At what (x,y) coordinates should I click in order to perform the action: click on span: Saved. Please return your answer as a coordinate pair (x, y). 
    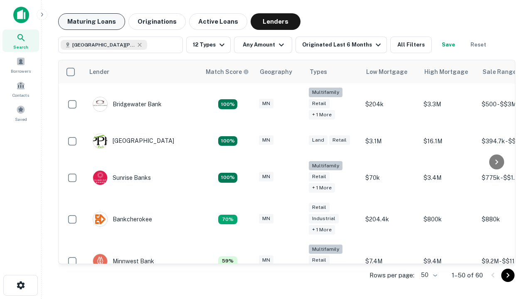
    Looking at the image, I should click on (21, 119).